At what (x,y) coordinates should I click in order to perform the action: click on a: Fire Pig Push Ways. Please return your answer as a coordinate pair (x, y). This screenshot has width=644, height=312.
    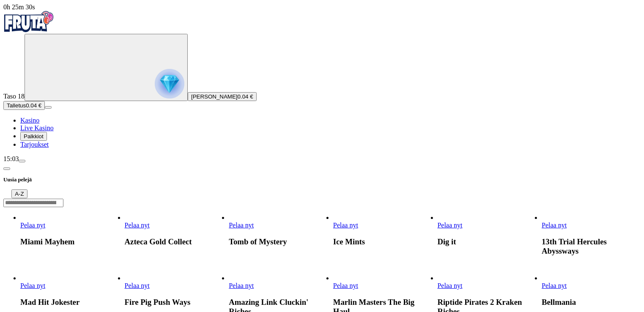
    Looking at the image, I should click on (137, 285).